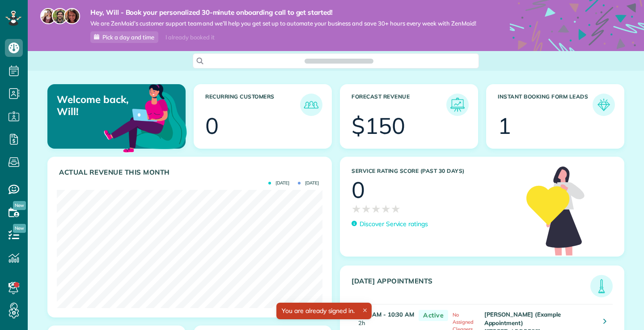  What do you see at coordinates (386, 314) in the screenshot?
I see `strong: 8:30 AM - 10:30 AM` at bounding box center [386, 314].